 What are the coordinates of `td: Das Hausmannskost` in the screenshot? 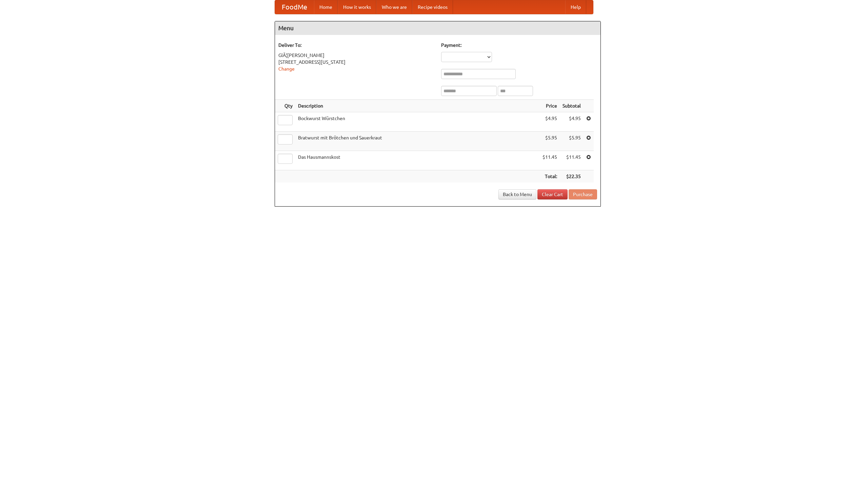 It's located at (417, 161).